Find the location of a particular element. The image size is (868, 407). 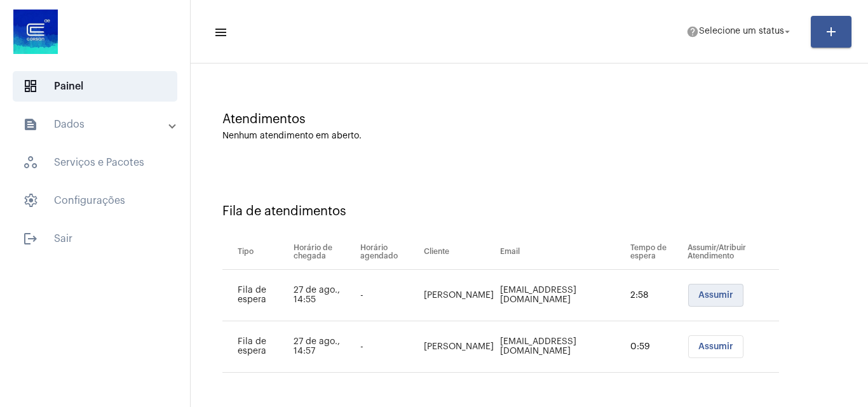

td: 27 de ago., 14:55 is located at coordinates (324, 295).